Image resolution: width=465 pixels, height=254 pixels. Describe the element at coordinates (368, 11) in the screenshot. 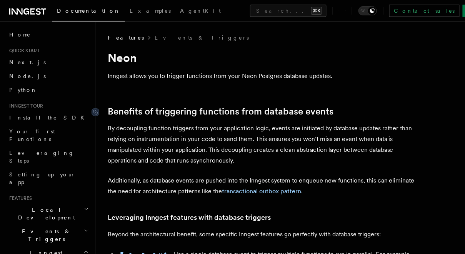

I see `button: Toggle dark mode` at that location.